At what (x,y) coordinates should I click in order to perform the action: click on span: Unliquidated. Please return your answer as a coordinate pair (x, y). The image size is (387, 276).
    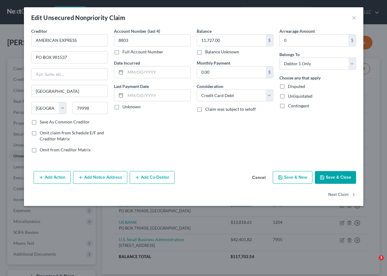
    Looking at the image, I should click on (300, 96).